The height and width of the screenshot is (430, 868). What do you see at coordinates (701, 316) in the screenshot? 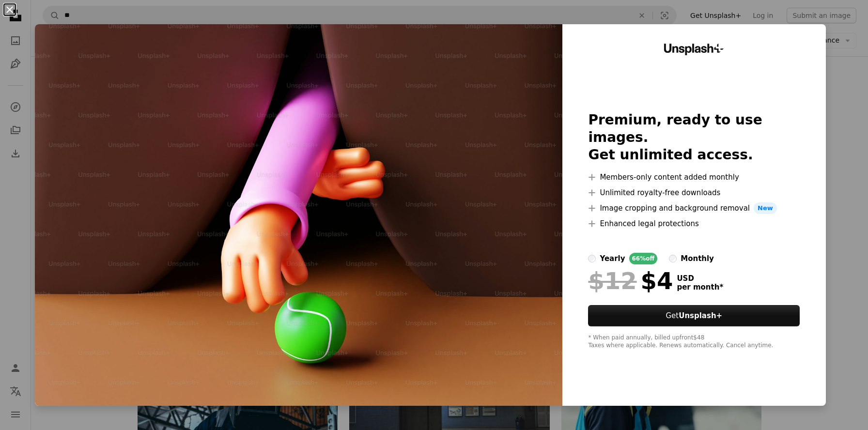
I see `strong: Unsplash+` at bounding box center [701, 316].